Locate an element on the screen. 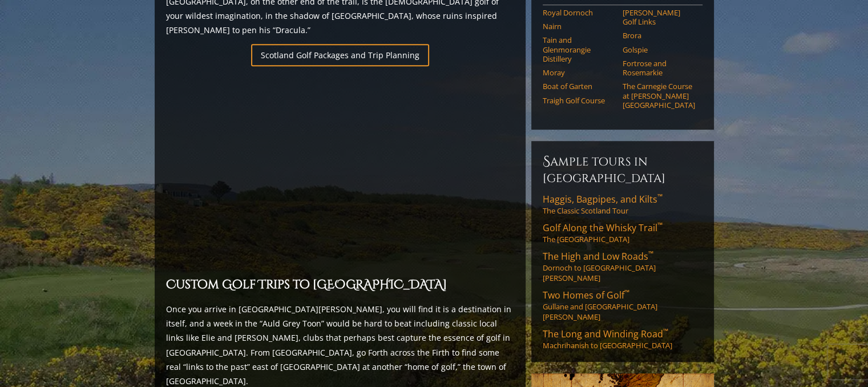 The height and width of the screenshot is (387, 868). a: Golspie is located at coordinates (659, 49).